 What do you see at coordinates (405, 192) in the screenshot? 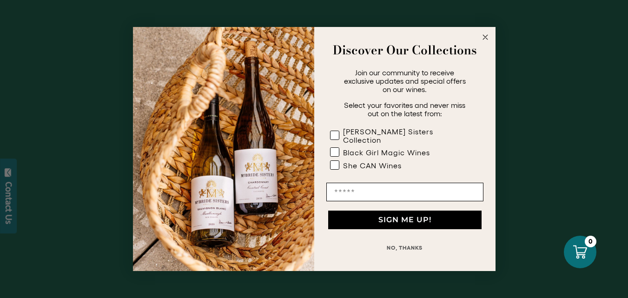
I see `input: Email` at bounding box center [405, 192].